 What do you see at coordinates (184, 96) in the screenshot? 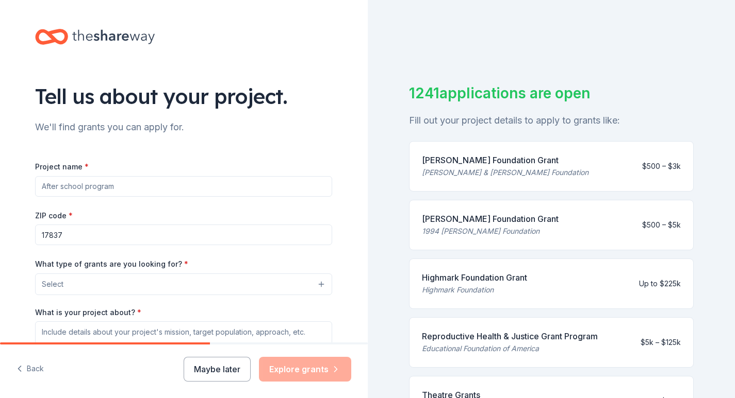
I see `div: Tell us about your project.` at bounding box center [184, 96].